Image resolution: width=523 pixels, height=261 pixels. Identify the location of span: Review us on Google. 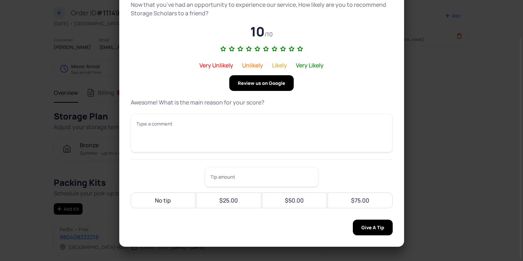
(261, 83).